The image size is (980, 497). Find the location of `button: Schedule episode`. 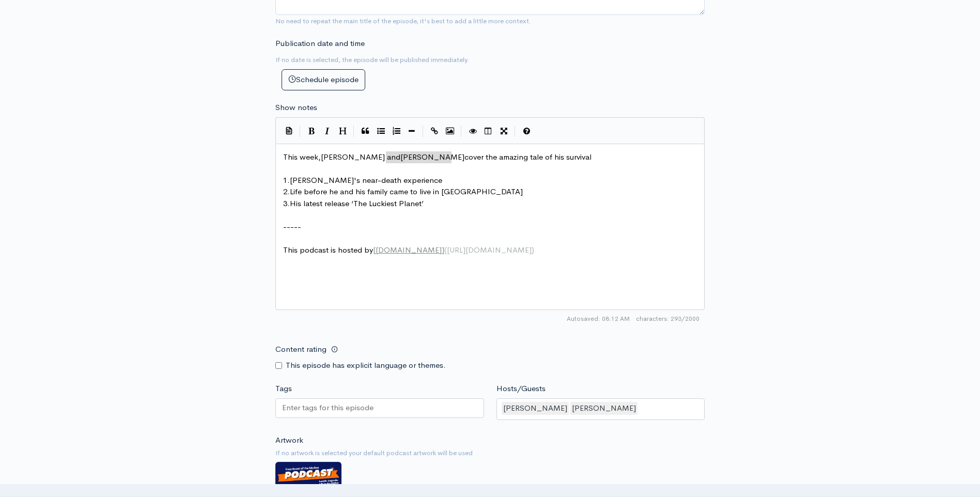

button: Schedule episode is located at coordinates (323, 79).